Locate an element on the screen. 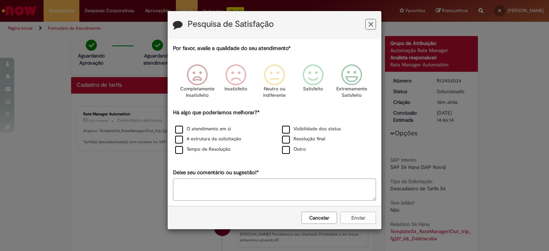  label: Pesquisa de Satisfação is located at coordinates (230, 24).